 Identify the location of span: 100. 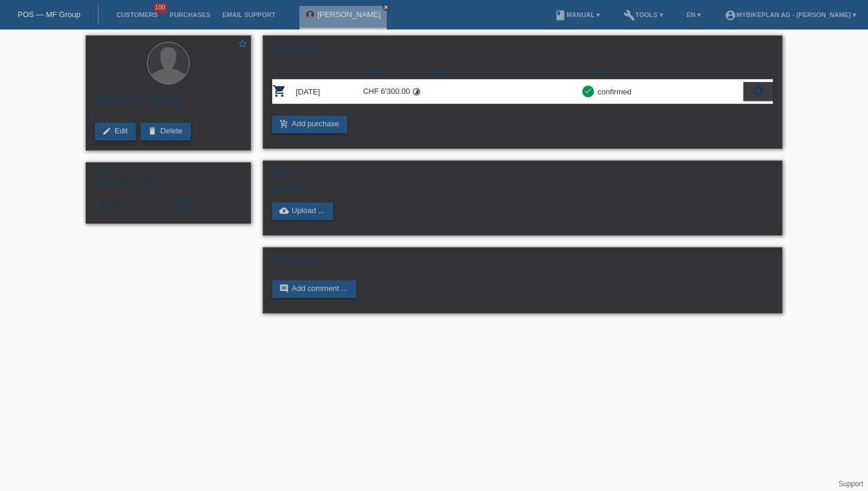
(160, 7).